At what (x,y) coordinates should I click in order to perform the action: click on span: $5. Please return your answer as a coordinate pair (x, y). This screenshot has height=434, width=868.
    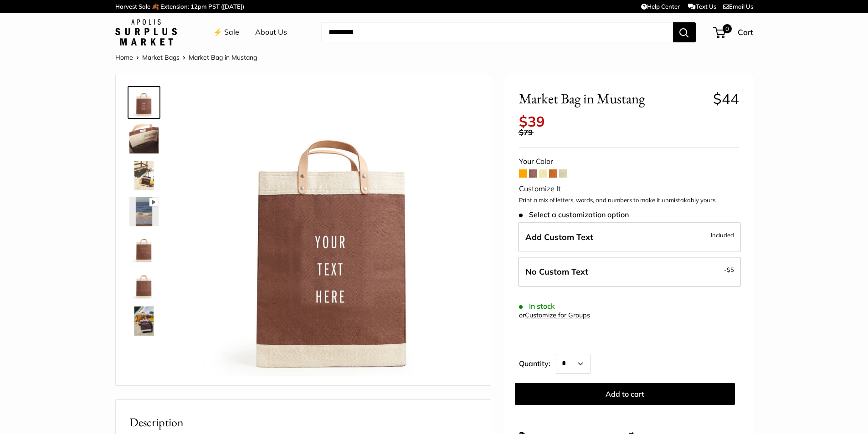
    Looking at the image, I should click on (730, 269).